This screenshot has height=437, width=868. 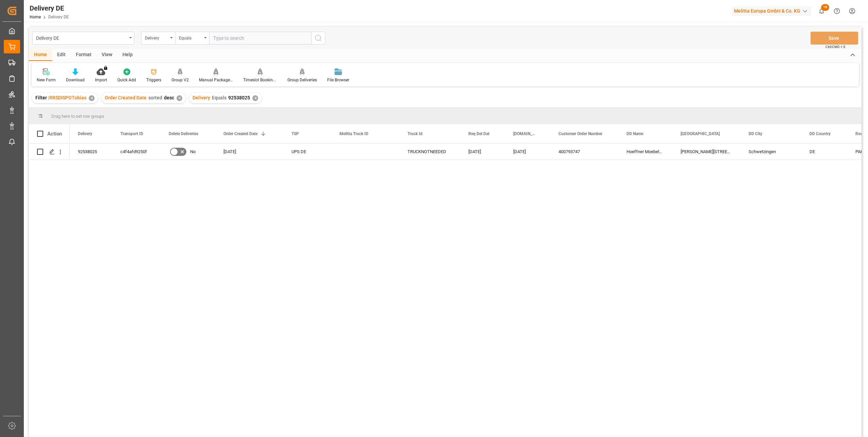 I want to click on div: TRUCKNOTNEEDED, so click(x=430, y=151).